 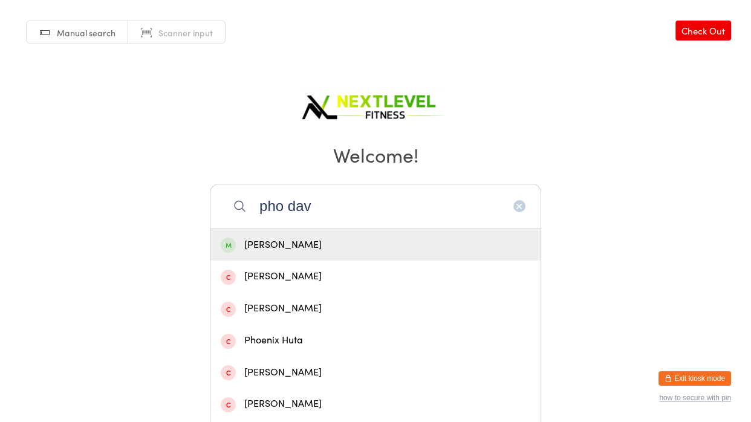 What do you see at coordinates (704, 30) in the screenshot?
I see `a: Check Out` at bounding box center [704, 30].